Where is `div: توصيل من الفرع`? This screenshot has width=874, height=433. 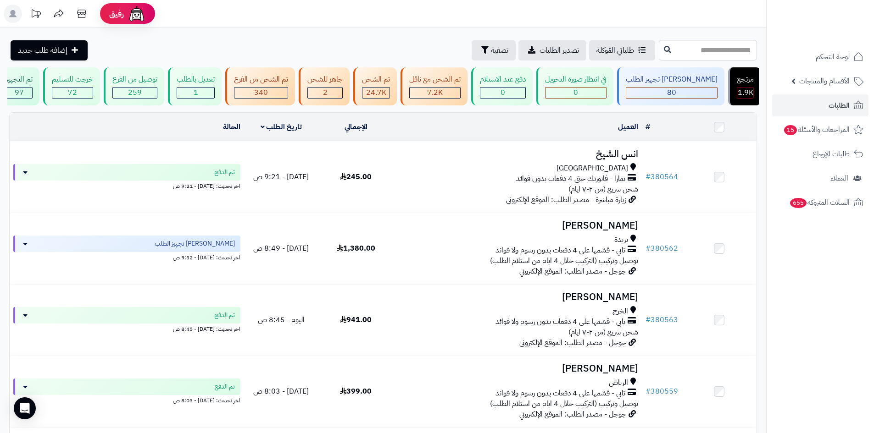
div: توصيل من الفرع is located at coordinates (135, 79).